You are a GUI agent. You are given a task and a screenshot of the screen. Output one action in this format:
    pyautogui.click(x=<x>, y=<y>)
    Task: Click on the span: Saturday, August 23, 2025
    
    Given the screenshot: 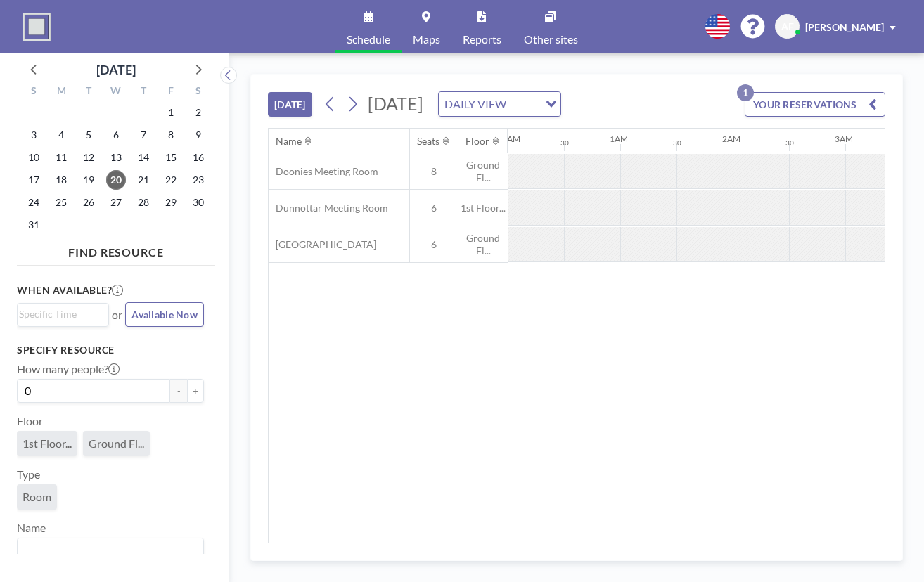 What is the action you would take?
    pyautogui.click(x=198, y=180)
    